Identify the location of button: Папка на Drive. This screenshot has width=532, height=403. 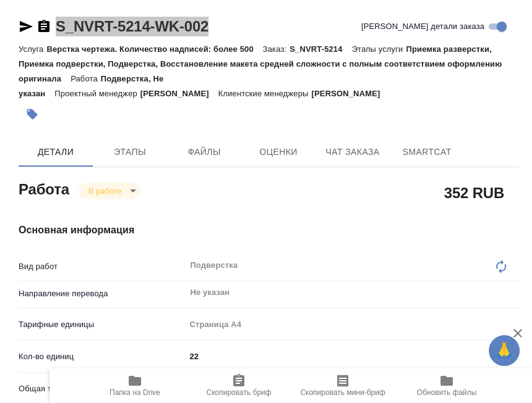
(134, 386).